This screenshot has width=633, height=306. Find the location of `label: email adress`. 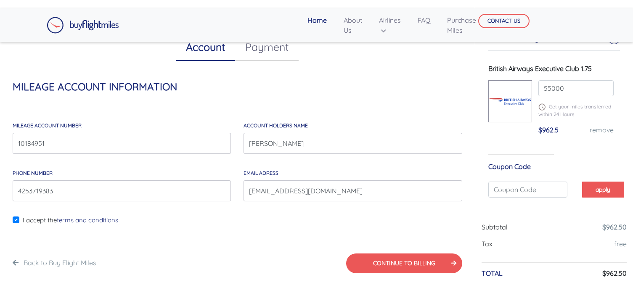

label: email adress is located at coordinates (261, 173).